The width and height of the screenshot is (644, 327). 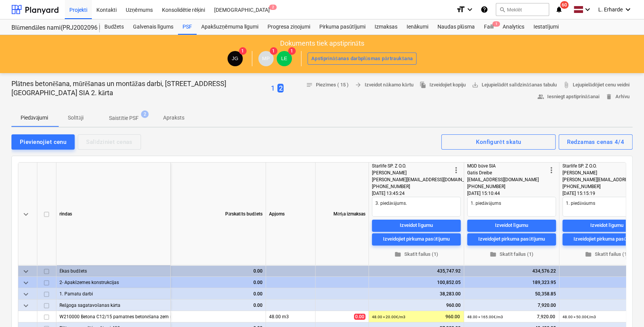 I want to click on div: Budžets, so click(x=114, y=27).